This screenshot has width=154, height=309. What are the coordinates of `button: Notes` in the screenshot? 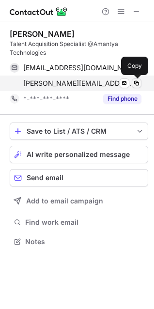 It's located at (79, 241).